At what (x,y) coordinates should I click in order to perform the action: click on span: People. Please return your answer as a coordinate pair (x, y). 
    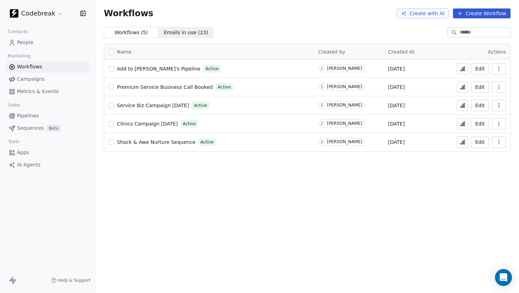
    Looking at the image, I should click on (25, 42).